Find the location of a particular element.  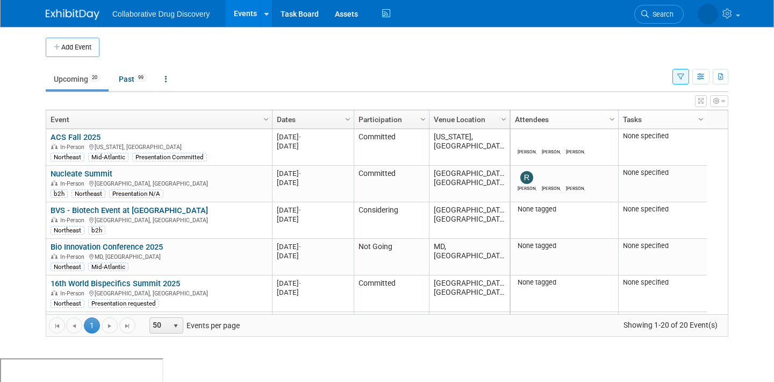

img: Jacqueline Macia is located at coordinates (527, 141).